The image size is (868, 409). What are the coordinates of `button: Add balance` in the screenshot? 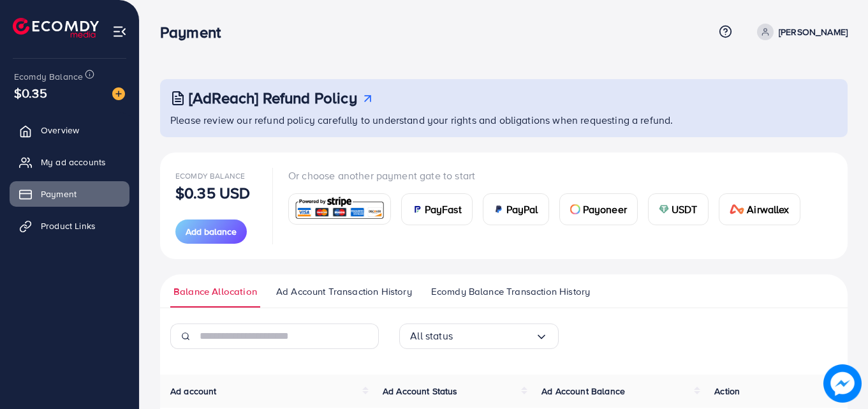 It's located at (211, 232).